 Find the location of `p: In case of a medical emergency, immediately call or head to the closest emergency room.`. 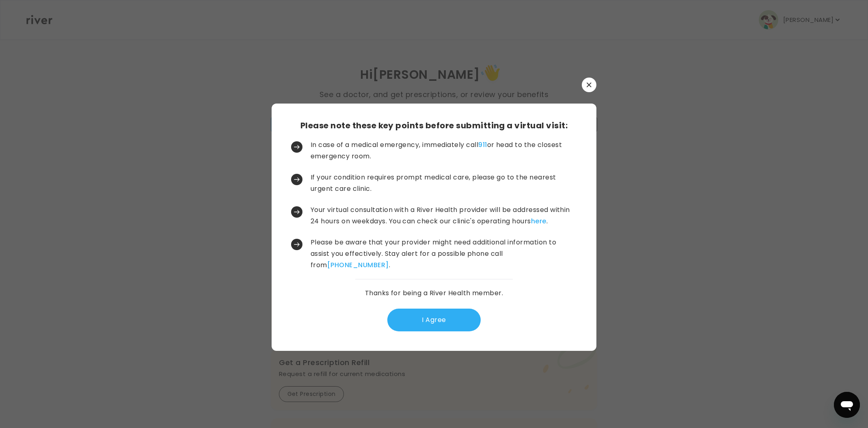

p: In case of a medical emergency, immediately call or head to the closest emergency room. is located at coordinates (443, 151).